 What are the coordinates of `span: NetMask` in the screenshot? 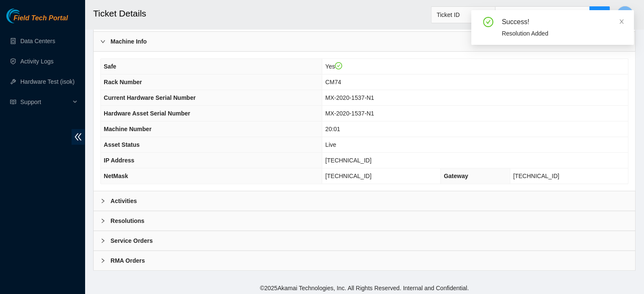 It's located at (116, 176).